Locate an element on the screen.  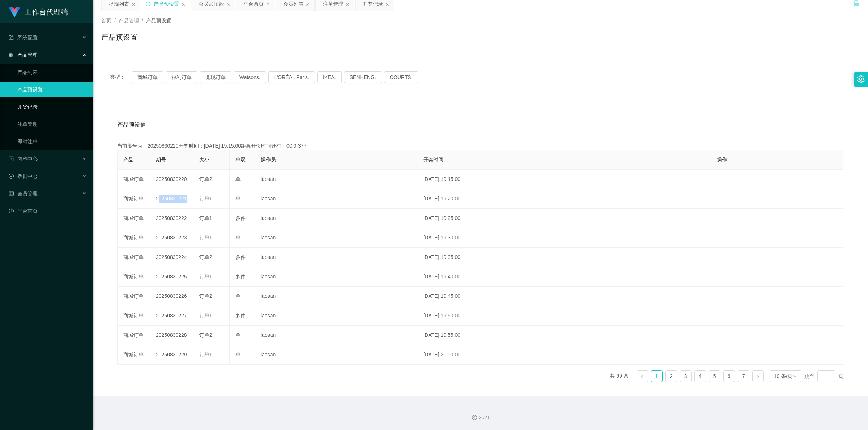
td: 20250830229 is located at coordinates (171, 355).